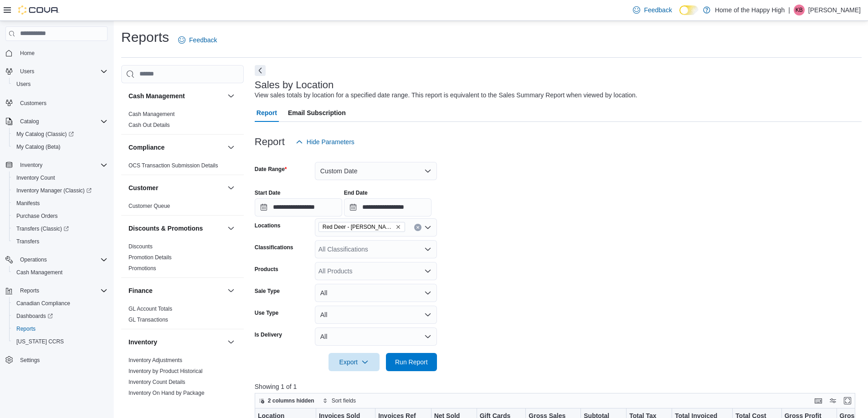 The height and width of the screenshot is (418, 868). What do you see at coordinates (182, 168) in the screenshot?
I see `div: Compliance` at bounding box center [182, 168].